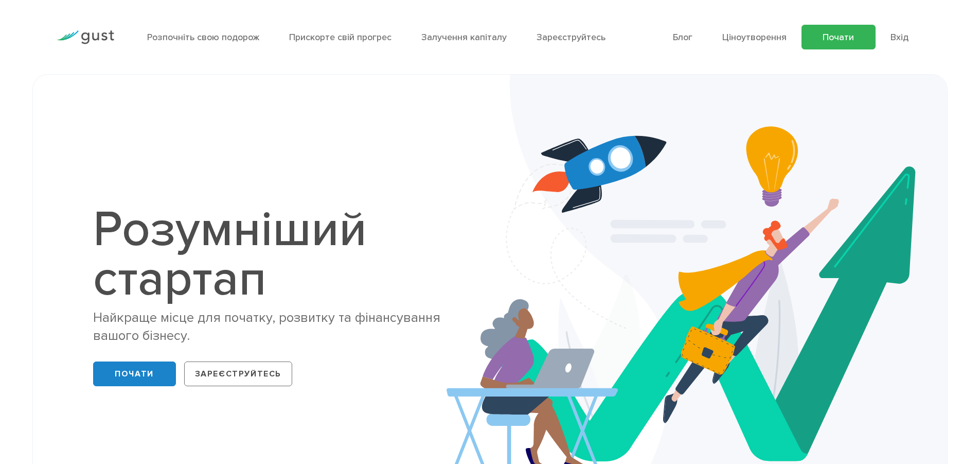  I want to click on img: Логотип Gust, so click(85, 37).